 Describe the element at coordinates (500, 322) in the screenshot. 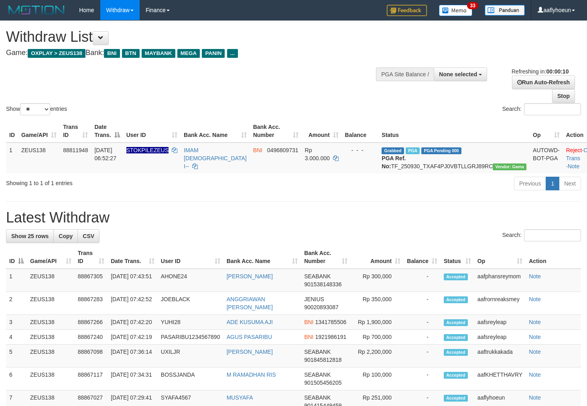

I see `td: aafsreyleap` at that location.